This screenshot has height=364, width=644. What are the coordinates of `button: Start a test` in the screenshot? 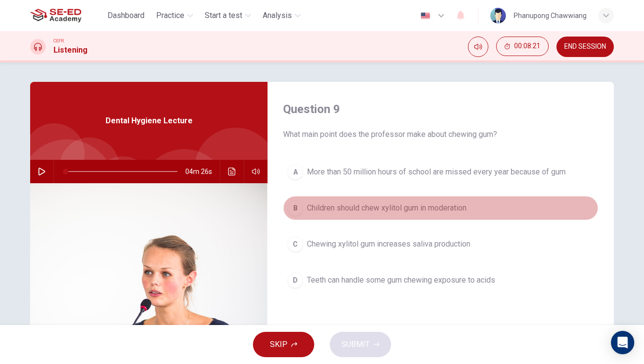 It's located at (228, 15).